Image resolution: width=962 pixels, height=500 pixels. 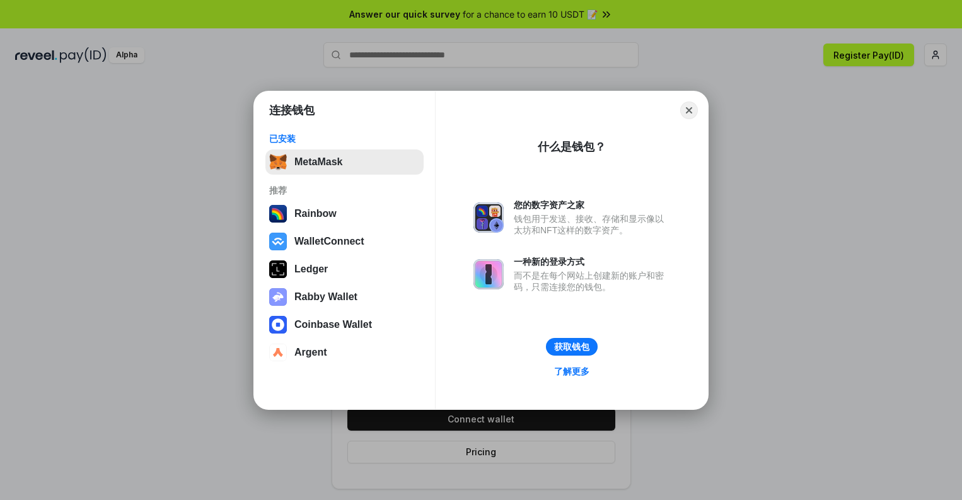 I want to click on img: svg+xml,%3Csvg%20width%3D%22120%22%20height%3D%22120%22%20viewBox%3D%220%200%20120%20120%22%20fil..., so click(x=278, y=214).